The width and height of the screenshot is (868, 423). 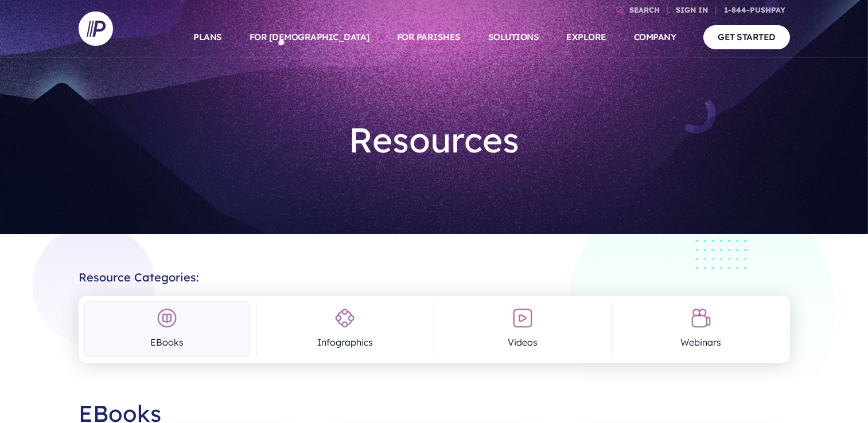 I want to click on h2: Resource Categories:, so click(x=435, y=273).